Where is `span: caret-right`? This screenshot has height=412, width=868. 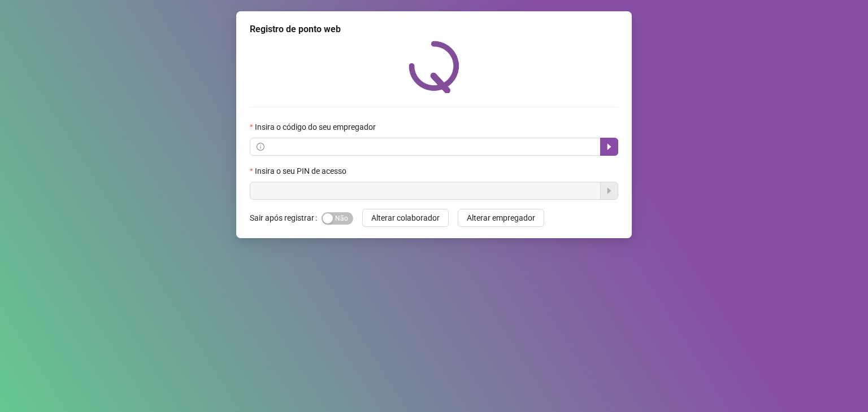 span: caret-right is located at coordinates (610, 147).